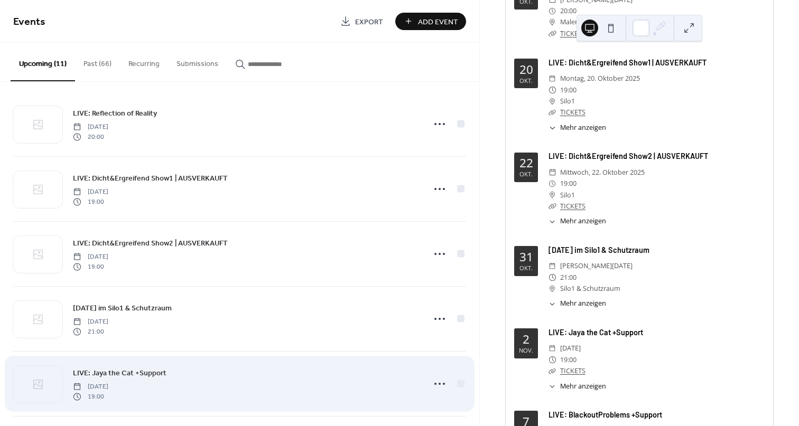  I want to click on span: Export, so click(369, 22).